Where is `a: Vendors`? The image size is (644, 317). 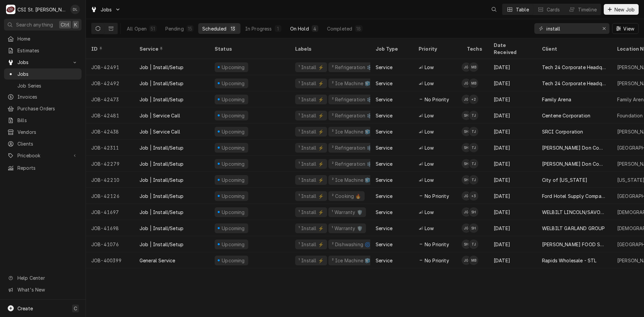
a: Vendors is located at coordinates (42, 132).